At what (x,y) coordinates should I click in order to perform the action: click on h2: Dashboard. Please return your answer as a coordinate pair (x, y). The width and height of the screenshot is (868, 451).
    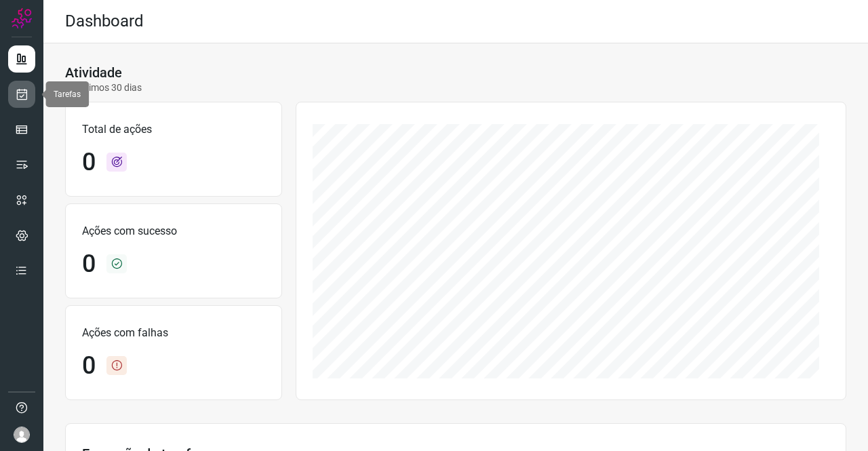
    Looking at the image, I should click on (105, 21).